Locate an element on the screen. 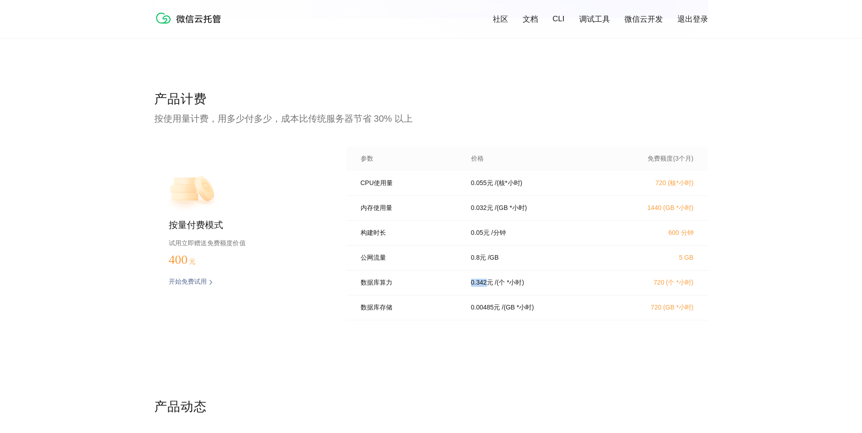  p: 0.00485 元 is located at coordinates (486, 308).